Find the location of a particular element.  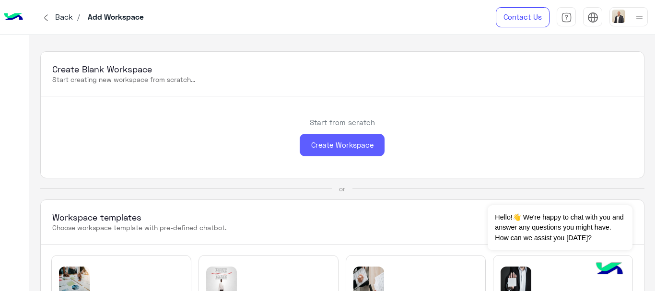

img: hulul-logo.png is located at coordinates (609, 269).